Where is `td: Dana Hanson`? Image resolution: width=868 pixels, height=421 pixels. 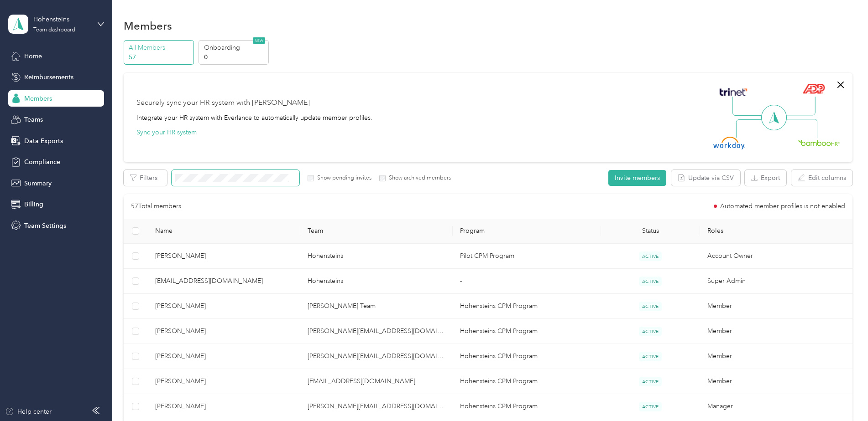 td: Dana Hanson is located at coordinates (224, 256).